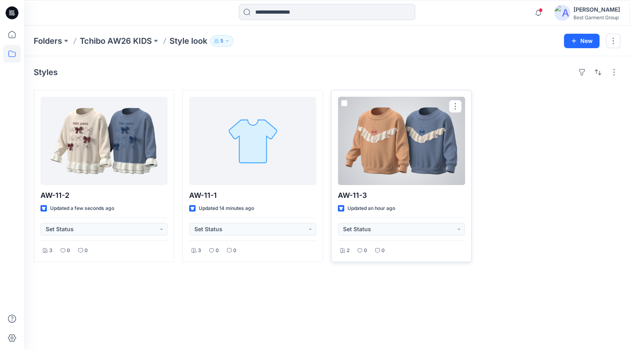 This screenshot has width=630, height=350. I want to click on p: Updated a few seconds ago, so click(82, 208).